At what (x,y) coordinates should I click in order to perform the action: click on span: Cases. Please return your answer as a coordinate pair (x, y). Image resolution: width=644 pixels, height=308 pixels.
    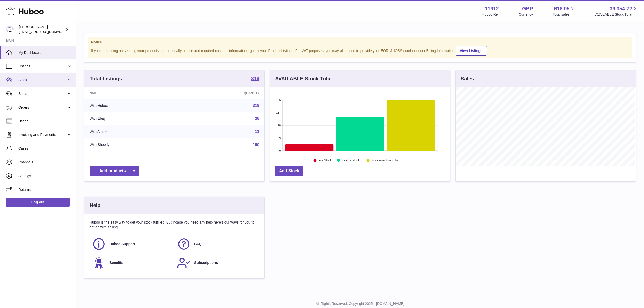
    Looking at the image, I should click on (45, 148).